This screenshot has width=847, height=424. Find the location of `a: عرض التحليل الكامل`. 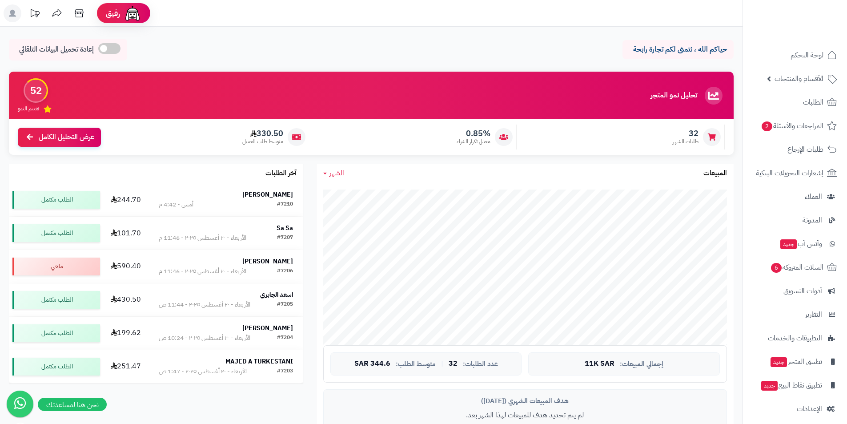

a: عرض التحليل الكامل is located at coordinates (59, 137).